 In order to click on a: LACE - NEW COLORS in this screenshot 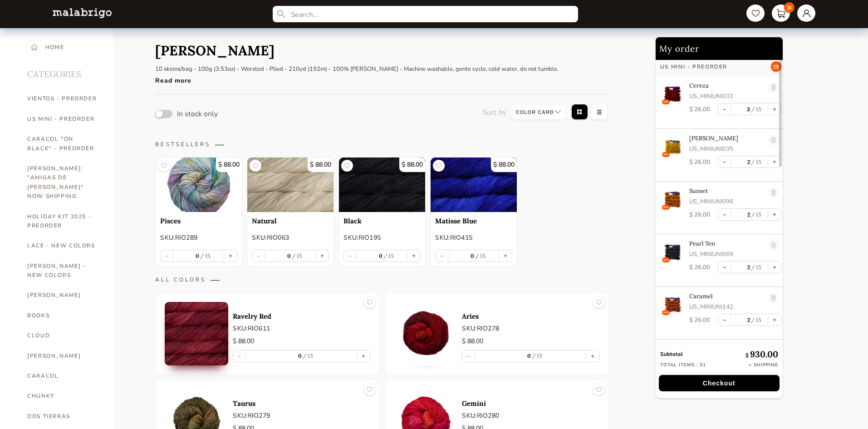, I will do `click(64, 246)`.